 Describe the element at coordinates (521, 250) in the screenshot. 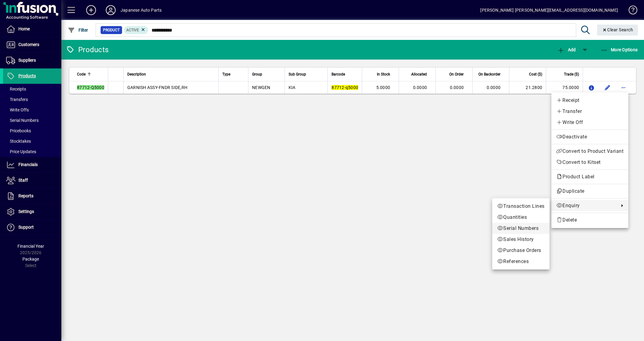

I see `span: Purchase Orders` at that location.